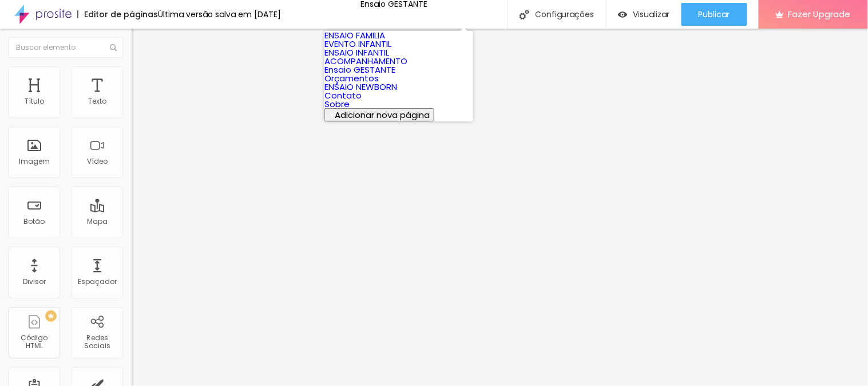 This screenshot has height=386, width=868. I want to click on a: Orçamentos, so click(351, 78).